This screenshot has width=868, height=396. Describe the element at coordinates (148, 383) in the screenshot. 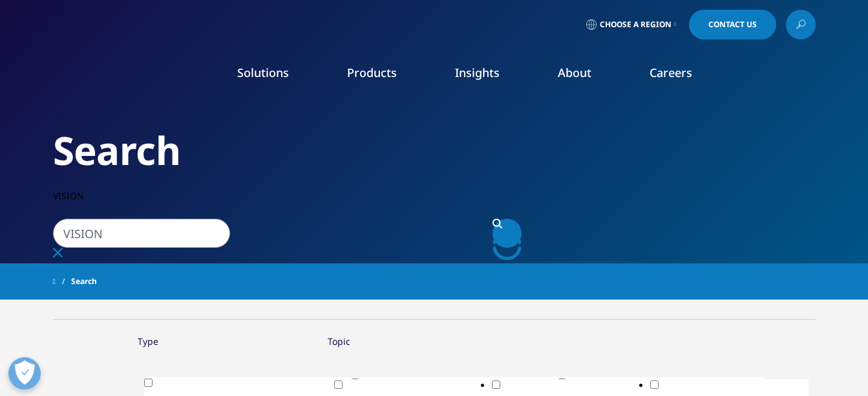

I see `input: Inclusion filter on Analyst Report; 1 result` at that location.